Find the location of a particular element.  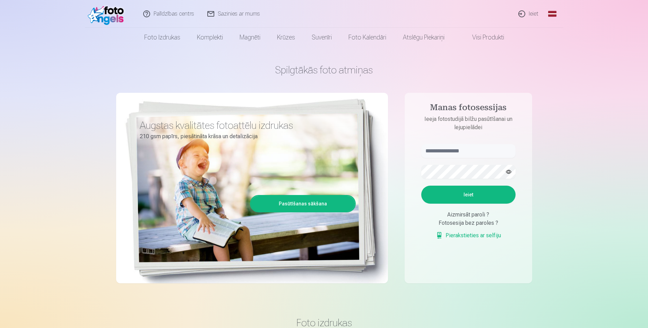

img: /fa1 is located at coordinates (108, 14).